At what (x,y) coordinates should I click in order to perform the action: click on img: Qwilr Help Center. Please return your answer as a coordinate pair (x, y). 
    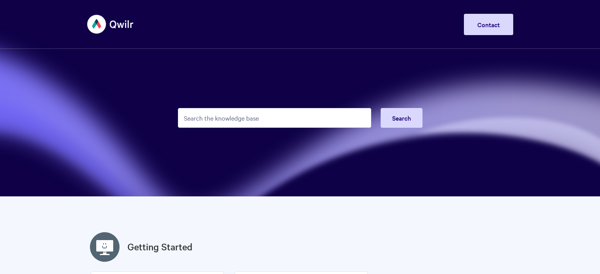
    Looking at the image, I should click on (110, 24).